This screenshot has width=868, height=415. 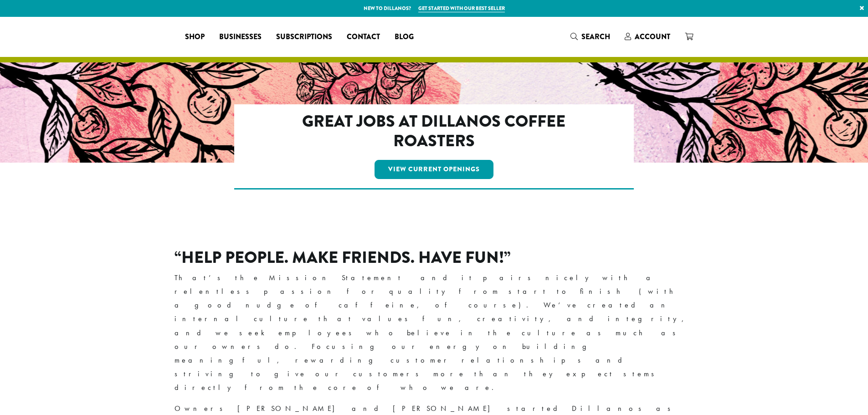 What do you see at coordinates (434, 131) in the screenshot?
I see `h2: Great Jobs at Dillanos Coffee Roasters` at bounding box center [434, 131].